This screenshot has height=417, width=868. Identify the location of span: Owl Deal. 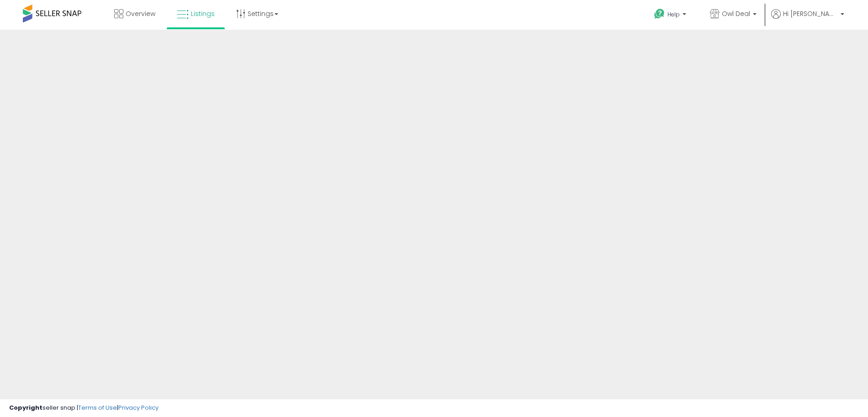
(735, 13).